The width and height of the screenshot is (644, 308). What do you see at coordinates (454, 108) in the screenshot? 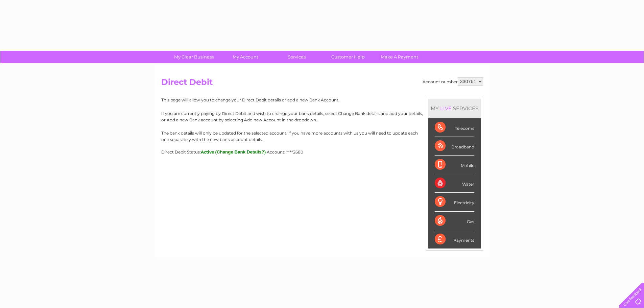
I see `div: MY SERVICES` at bounding box center [454, 108].